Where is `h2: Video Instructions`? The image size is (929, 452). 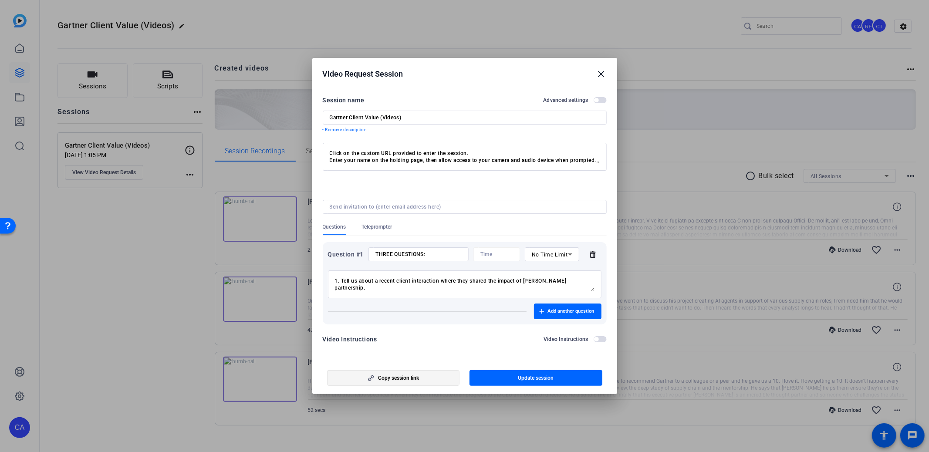
h2: Video Instructions is located at coordinates (566, 339).